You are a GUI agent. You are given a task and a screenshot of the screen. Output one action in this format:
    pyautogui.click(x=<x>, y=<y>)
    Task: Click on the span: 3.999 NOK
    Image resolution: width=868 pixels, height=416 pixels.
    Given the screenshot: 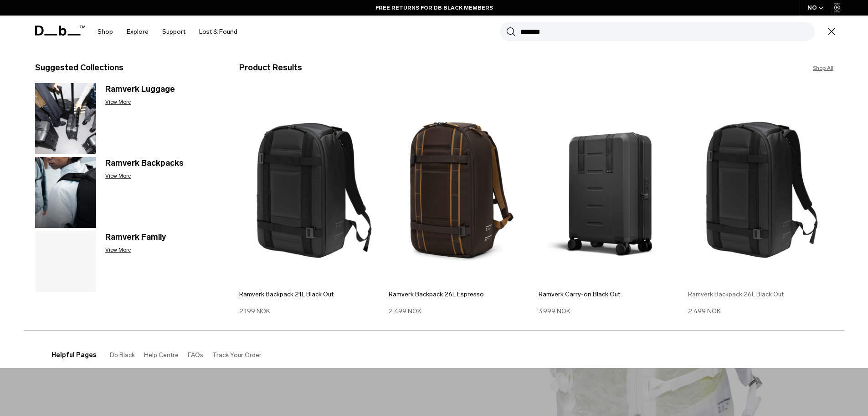 What is the action you would take?
    pyautogui.click(x=554, y=310)
    